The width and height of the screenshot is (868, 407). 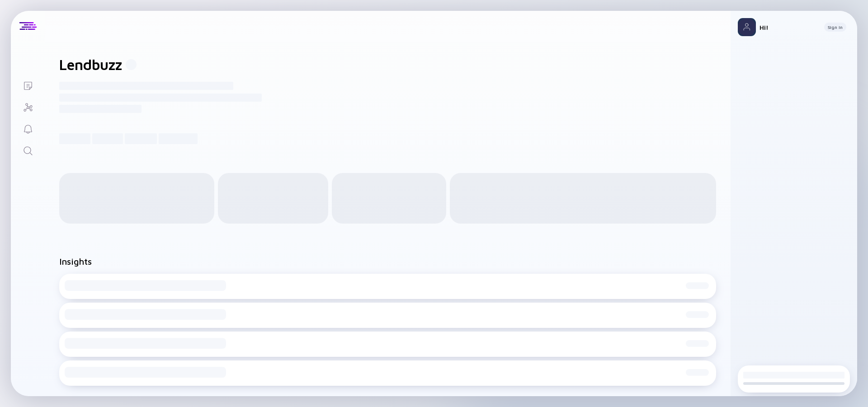 I want to click on h1: Lendbuzz, so click(x=90, y=64).